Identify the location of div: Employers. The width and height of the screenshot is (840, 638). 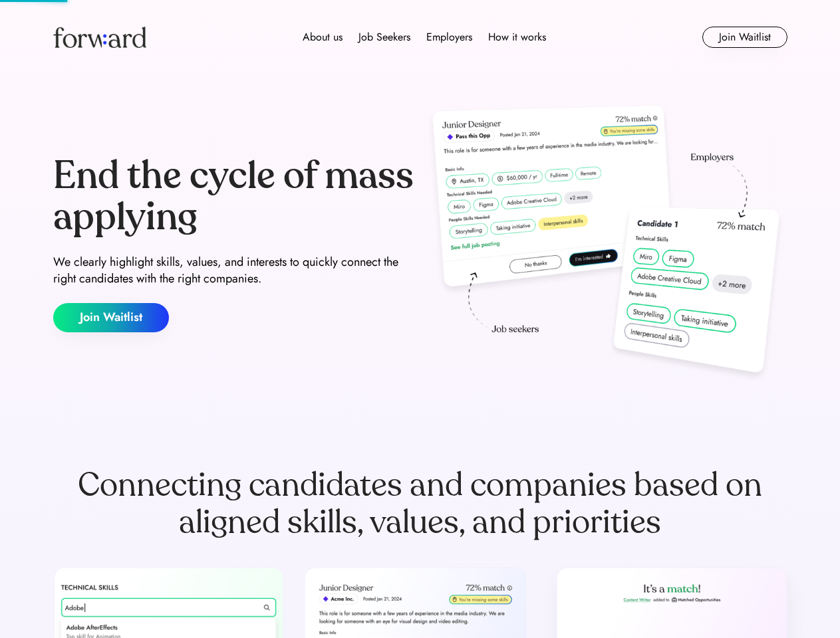
(449, 37).